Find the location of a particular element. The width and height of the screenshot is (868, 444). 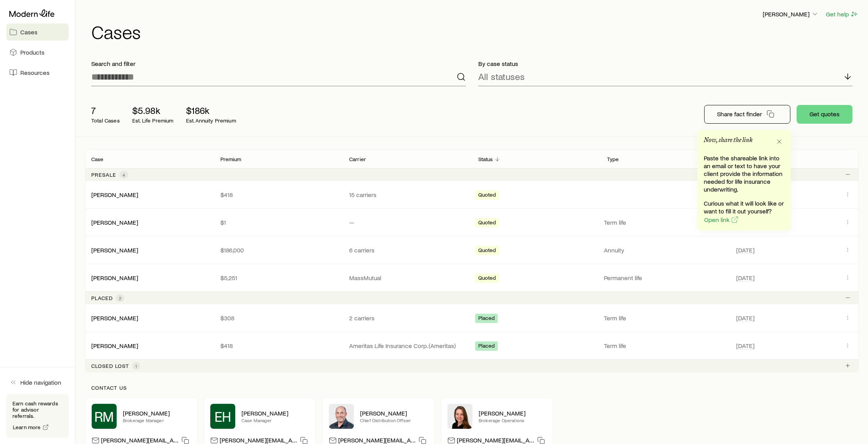

p: $186k is located at coordinates (211, 111).